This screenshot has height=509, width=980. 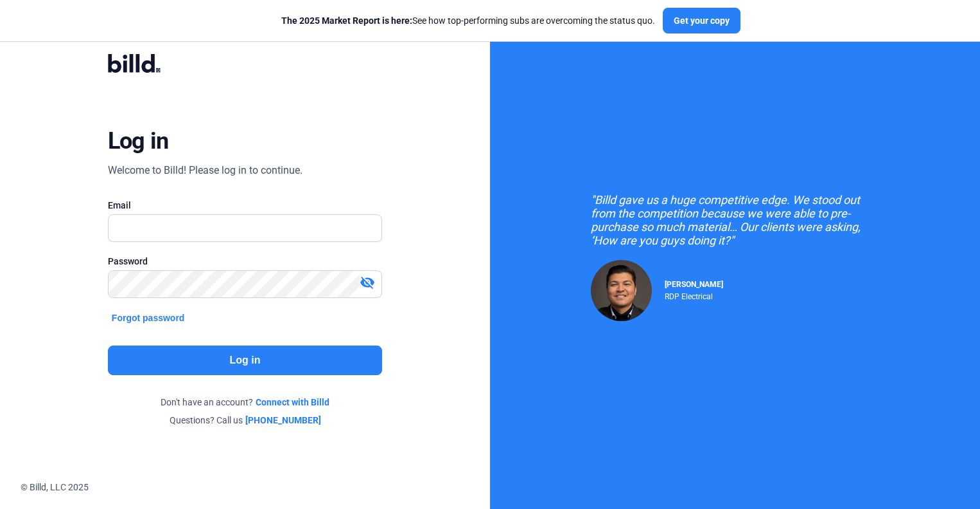 I want to click on button: Forgot password, so click(x=149, y=317).